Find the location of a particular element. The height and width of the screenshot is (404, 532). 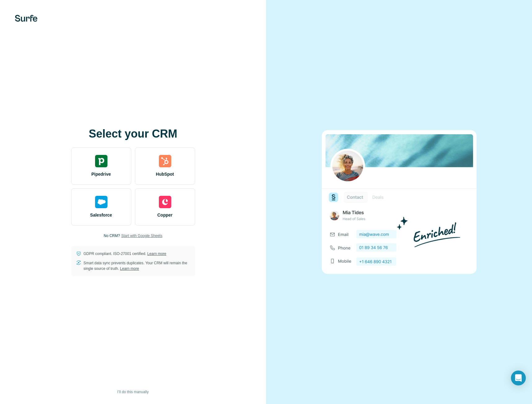

img: salesforce's logo is located at coordinates (102, 202).